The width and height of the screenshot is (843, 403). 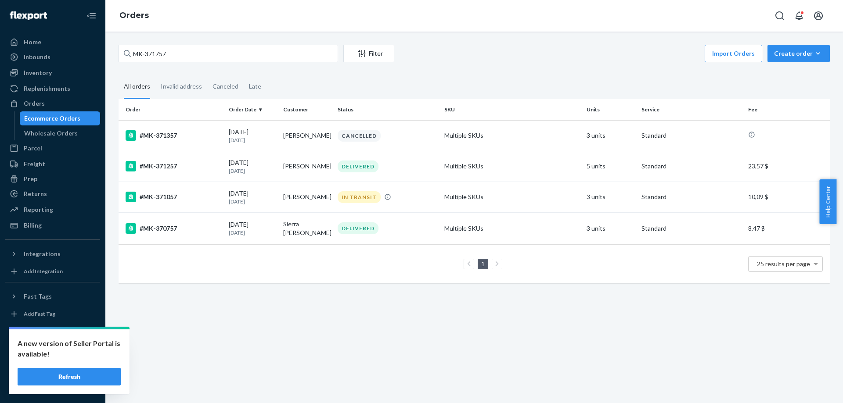 What do you see at coordinates (783, 264) in the screenshot?
I see `span: 25 results per page` at bounding box center [783, 264].